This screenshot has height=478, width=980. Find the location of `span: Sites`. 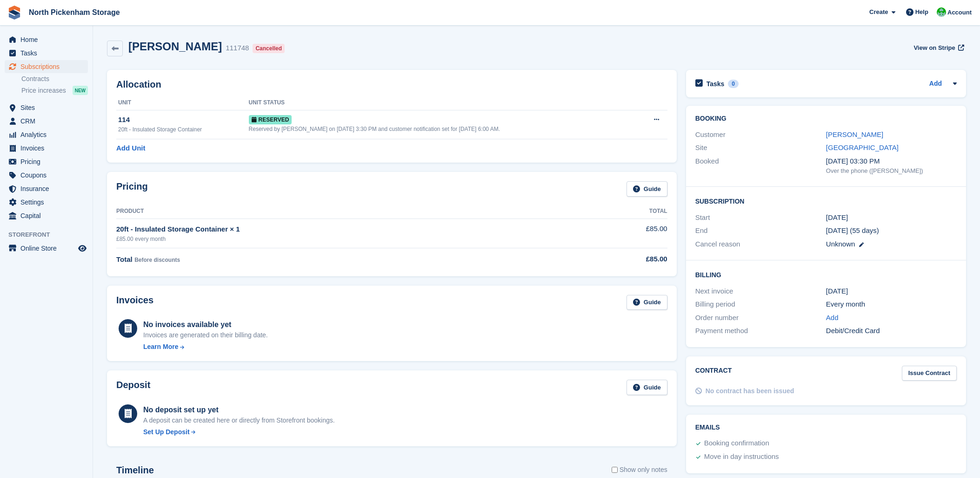

span: Sites is located at coordinates (49, 108).